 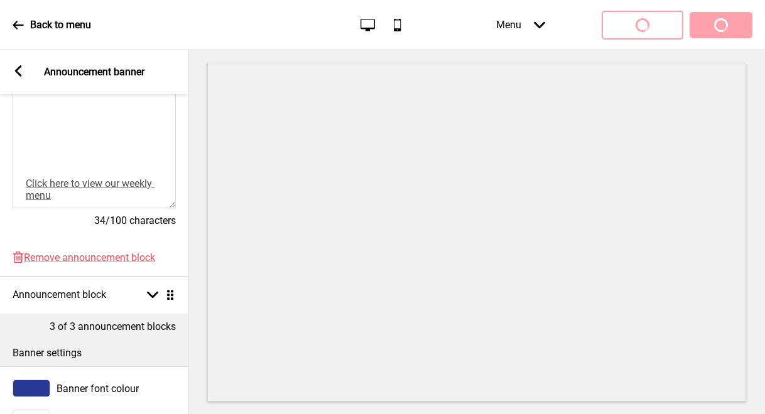 I want to click on p: 3 of 3 announcement blocks, so click(x=112, y=327).